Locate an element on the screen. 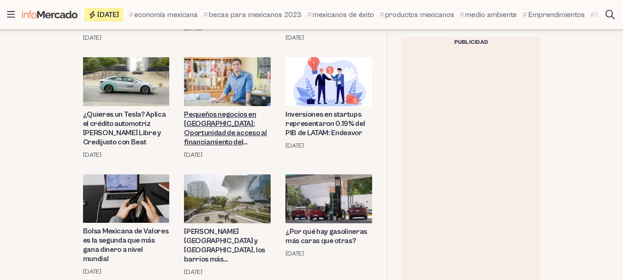 This screenshot has height=280, width=623. time: 11 junio, 2023 19:00 is located at coordinates (193, 155).